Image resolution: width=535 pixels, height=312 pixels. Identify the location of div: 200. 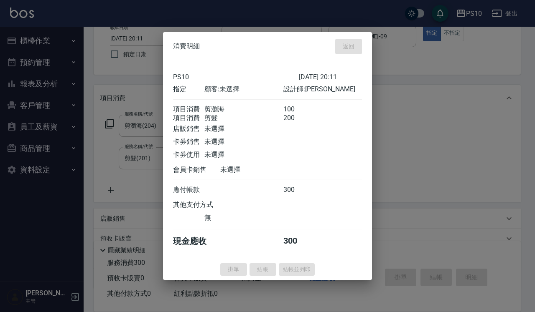
(299, 118).